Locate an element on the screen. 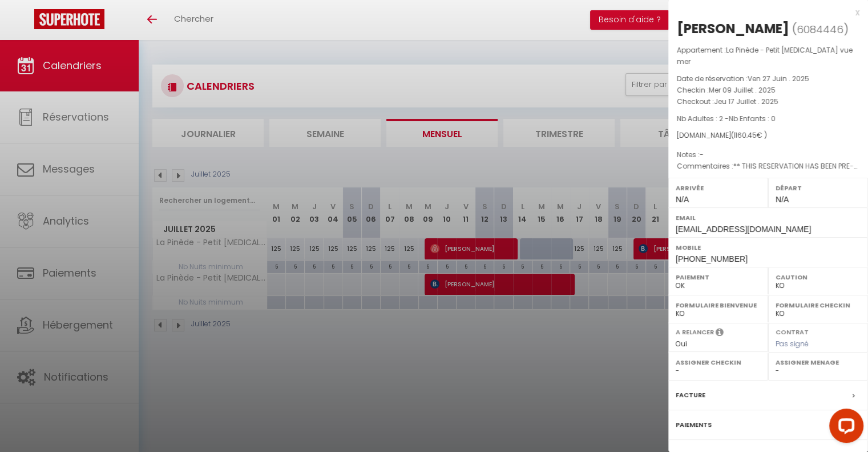  span: Mer 09 Juillet . 2025 is located at coordinates (742, 90).